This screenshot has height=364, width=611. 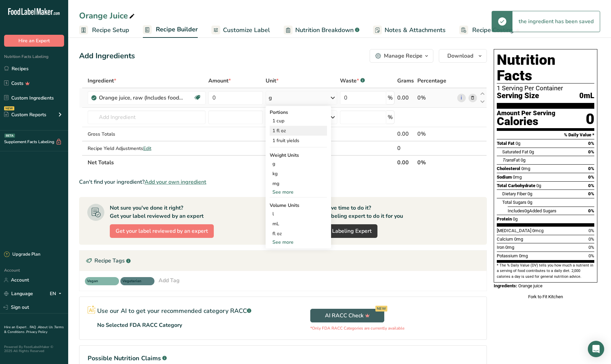 I want to click on a: Hire an Expert ., so click(x=16, y=327).